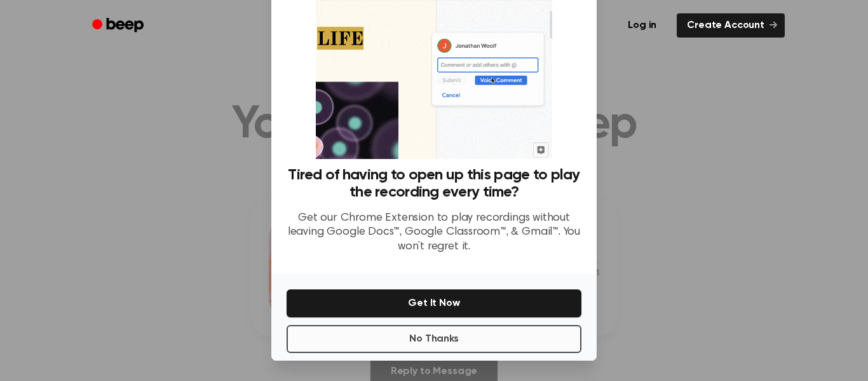 This screenshot has height=381, width=868. What do you see at coordinates (119, 25) in the screenshot?
I see `a: Beep` at bounding box center [119, 25].